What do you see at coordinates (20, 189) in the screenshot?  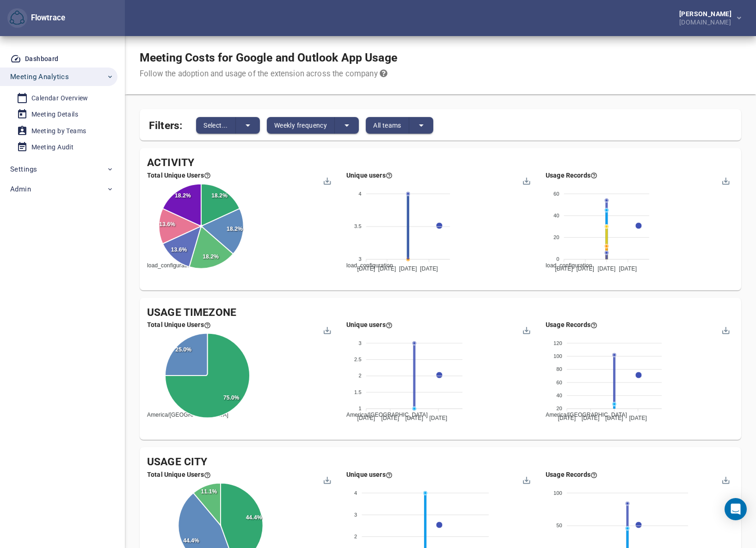 I see `span: Admin` at bounding box center [20, 189].